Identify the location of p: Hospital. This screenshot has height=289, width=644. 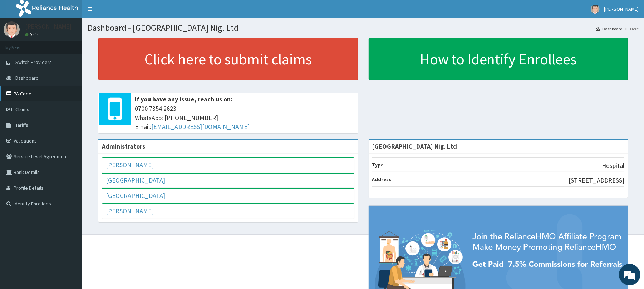
(613, 166).